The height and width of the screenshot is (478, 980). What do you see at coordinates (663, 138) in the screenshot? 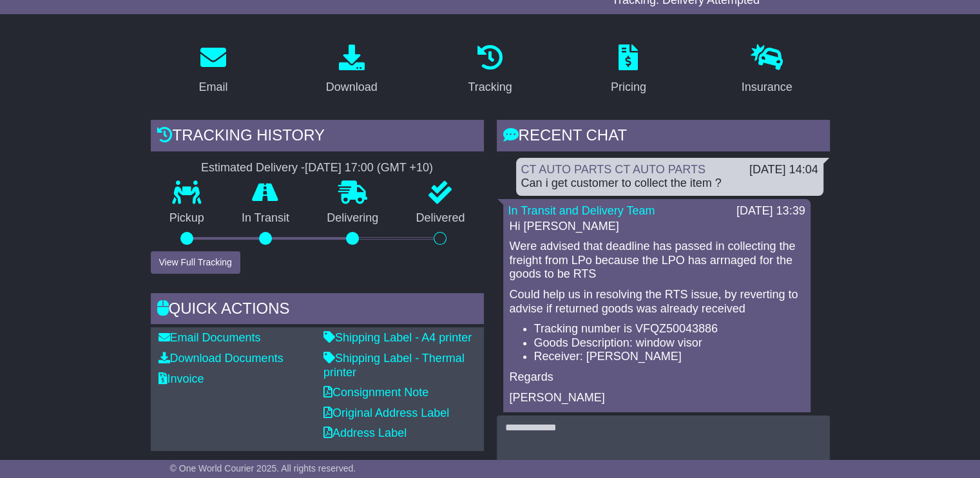
I see `div: RECENT CHAT` at bounding box center [663, 138].